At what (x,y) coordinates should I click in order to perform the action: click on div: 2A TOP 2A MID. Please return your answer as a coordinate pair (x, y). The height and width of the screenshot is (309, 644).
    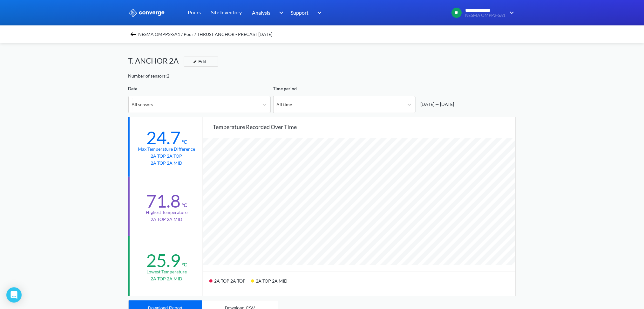
    Looking at the image, I should click on (272, 283).